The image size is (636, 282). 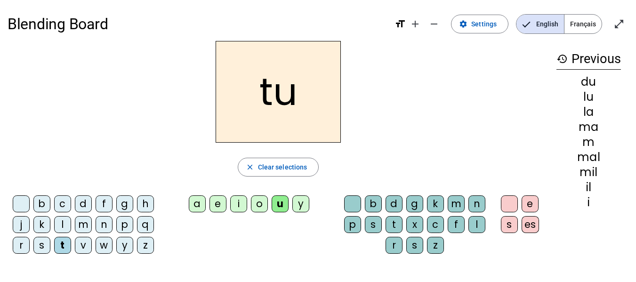 What do you see at coordinates (619, 24) in the screenshot?
I see `mat-icon: open_in_full` at bounding box center [619, 24].